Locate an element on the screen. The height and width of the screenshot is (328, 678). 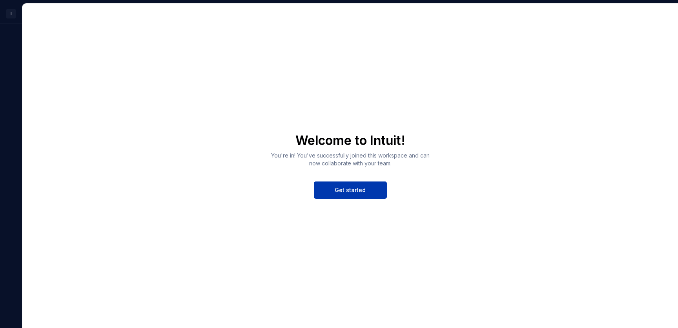
h1: Welcome to Intuit! is located at coordinates (350, 140).